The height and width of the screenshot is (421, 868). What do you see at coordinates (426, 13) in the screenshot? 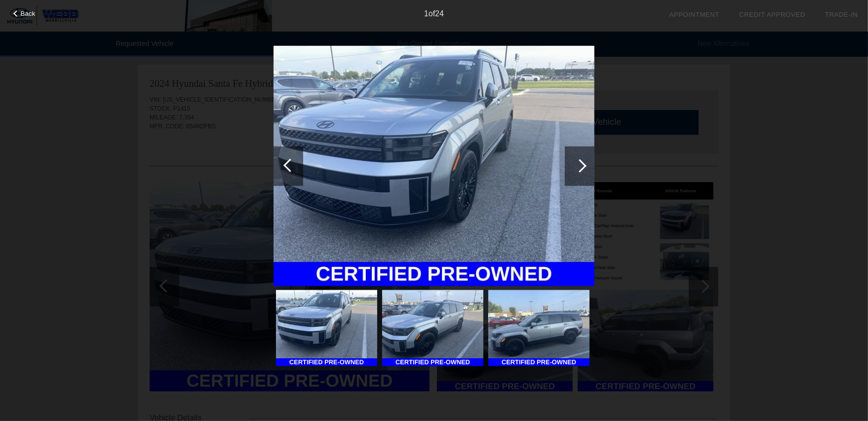
I see `span: 1` at bounding box center [426, 13].